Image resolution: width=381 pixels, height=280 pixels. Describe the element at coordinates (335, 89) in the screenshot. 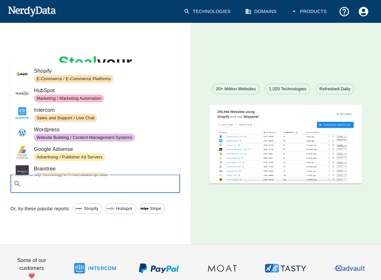

I see `a: Refreshed Daily` at that location.